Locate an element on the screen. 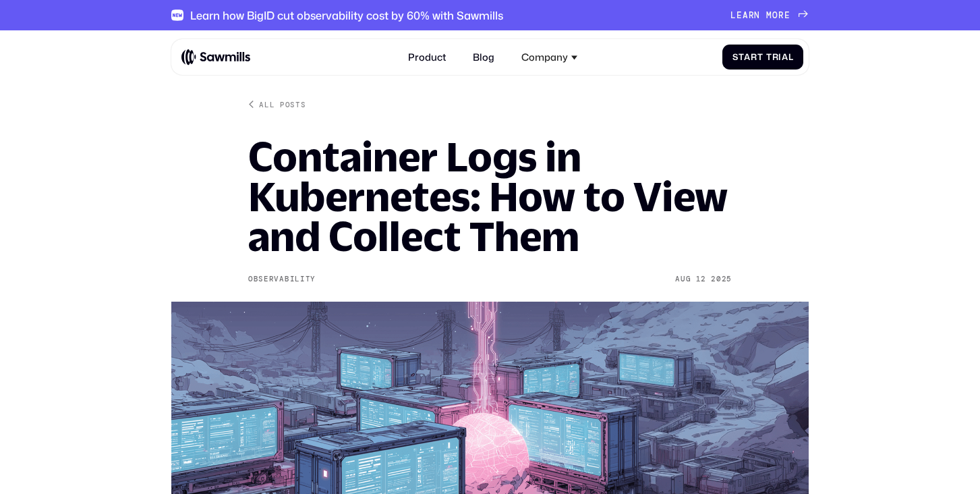 This screenshot has height=494, width=980. div: Observability is located at coordinates (282, 278).